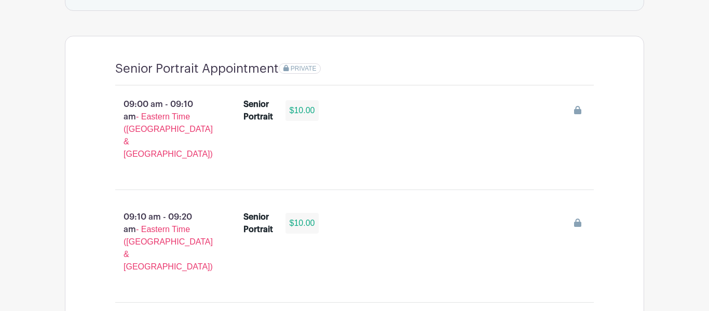 The height and width of the screenshot is (311, 709). Describe the element at coordinates (197, 69) in the screenshot. I see `h4: Senior Portrait Appointment` at that location.